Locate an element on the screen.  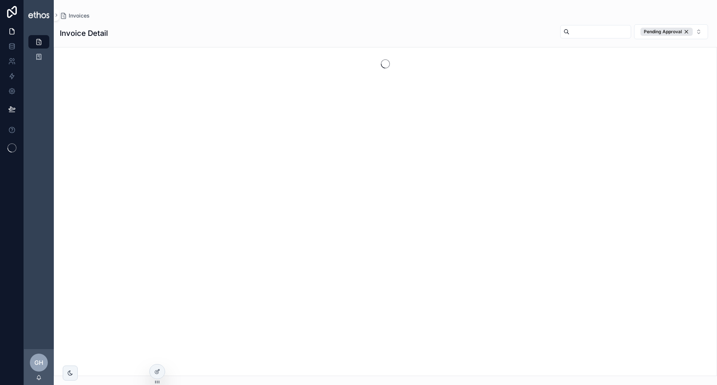
a: Invoices is located at coordinates (75, 16).